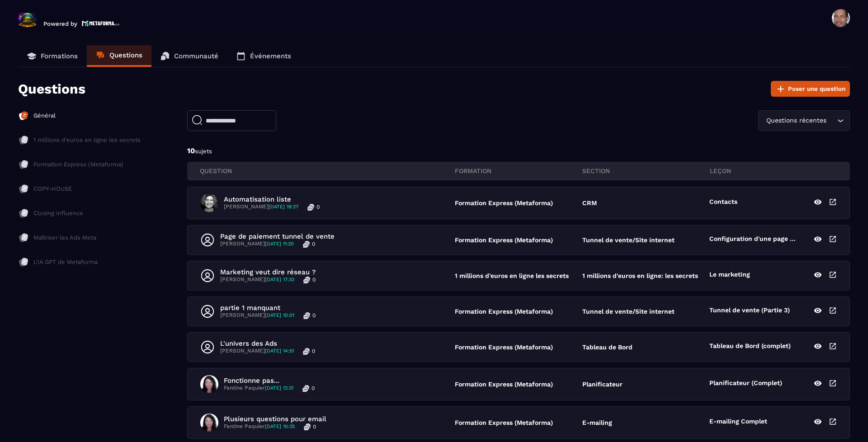 This screenshot has width=868, height=442. What do you see at coordinates (519, 151) in the screenshot?
I see `p: 10` at bounding box center [519, 151].